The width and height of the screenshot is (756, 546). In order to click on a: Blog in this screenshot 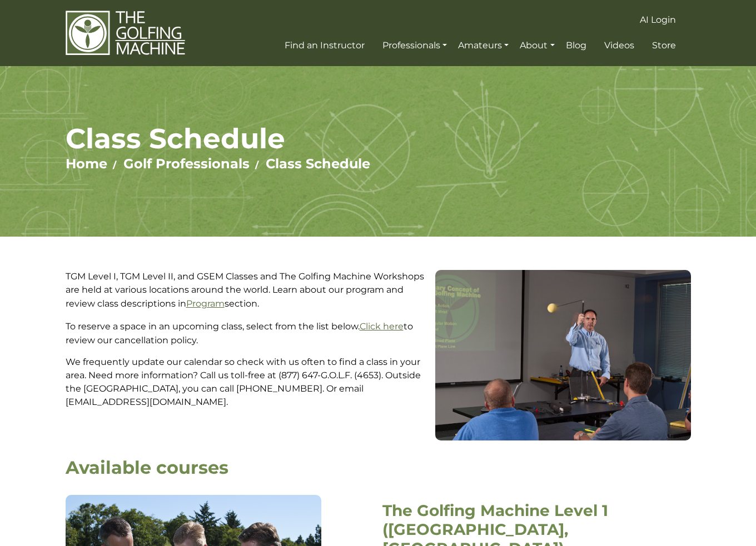, I will do `click(576, 46)`.